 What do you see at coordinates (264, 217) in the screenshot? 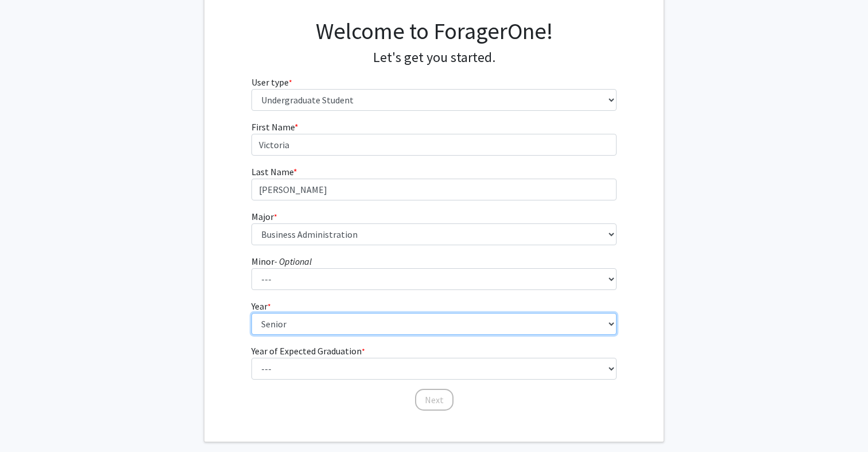
I see `label: Major` at bounding box center [264, 217].